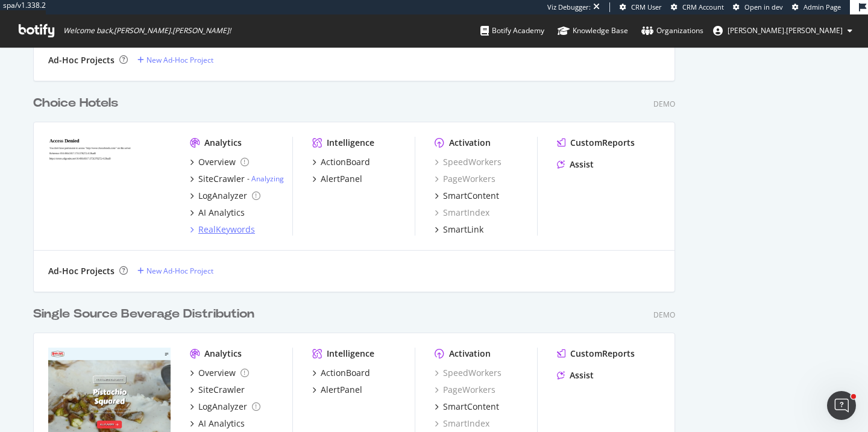  I want to click on a: SmartLink, so click(459, 230).